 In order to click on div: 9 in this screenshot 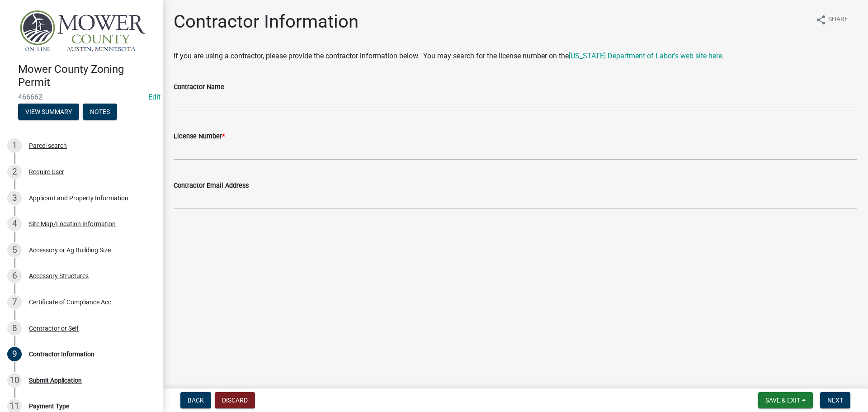, I will do `click(14, 354)`.